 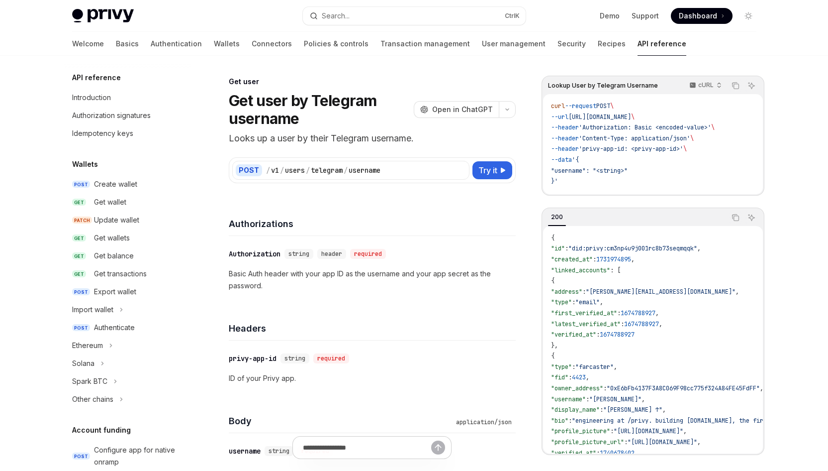 I want to click on span: 1731974895, so click(x=614, y=259).